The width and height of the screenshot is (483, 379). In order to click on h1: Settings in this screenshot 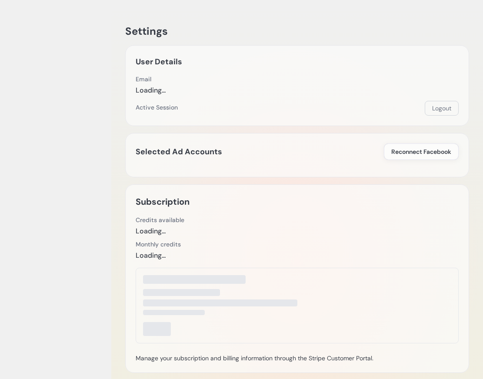, I will do `click(297, 31)`.